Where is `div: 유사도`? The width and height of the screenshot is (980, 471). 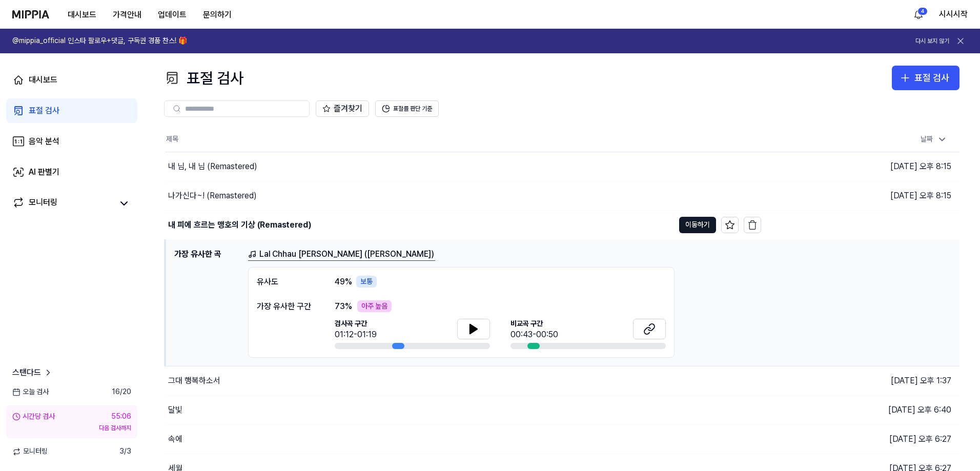
div: 유사도 is located at coordinates (286, 281).